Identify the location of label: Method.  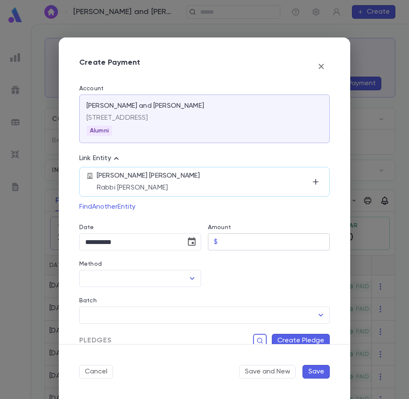
(90, 264).